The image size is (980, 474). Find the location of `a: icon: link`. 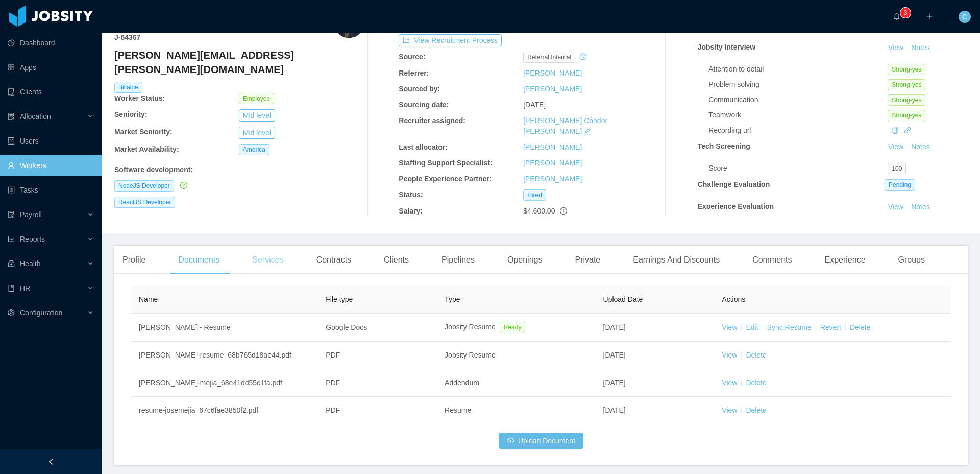

a: icon: link is located at coordinates (908, 130).